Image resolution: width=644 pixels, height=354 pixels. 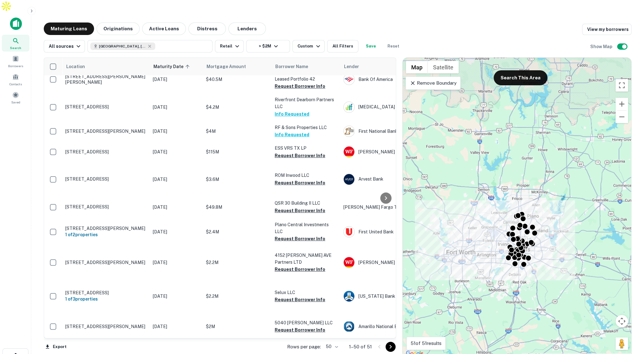 What do you see at coordinates (16, 79) in the screenshot?
I see `a: Contacts` at bounding box center [16, 79].